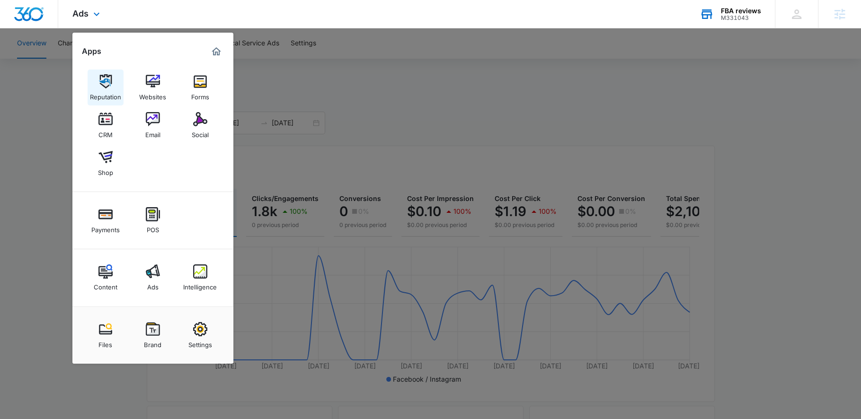 This screenshot has height=419, width=861. I want to click on div: Reputation, so click(106, 95).